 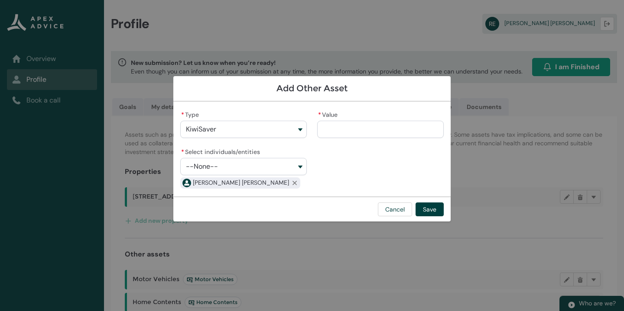 What do you see at coordinates (201, 129) in the screenshot?
I see `span: KiwiSaver` at bounding box center [201, 129].